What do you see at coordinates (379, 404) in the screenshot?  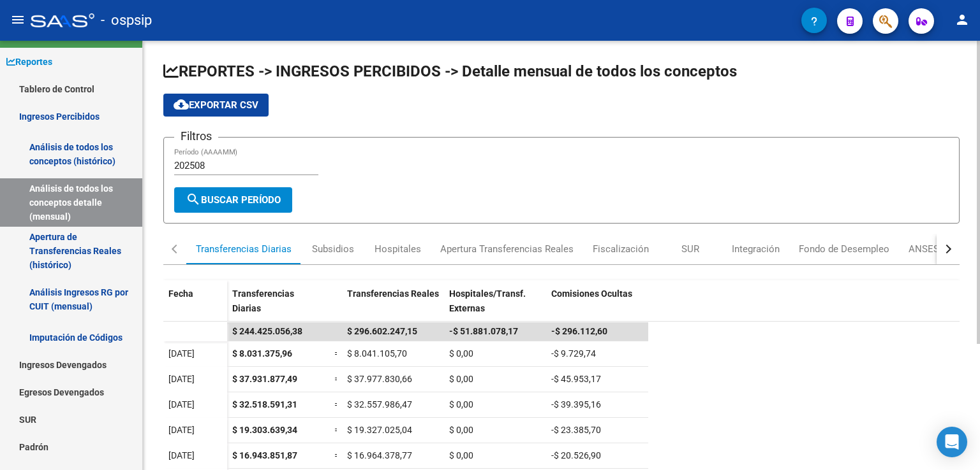 I see `span: $ 32.557.986,47` at bounding box center [379, 404].